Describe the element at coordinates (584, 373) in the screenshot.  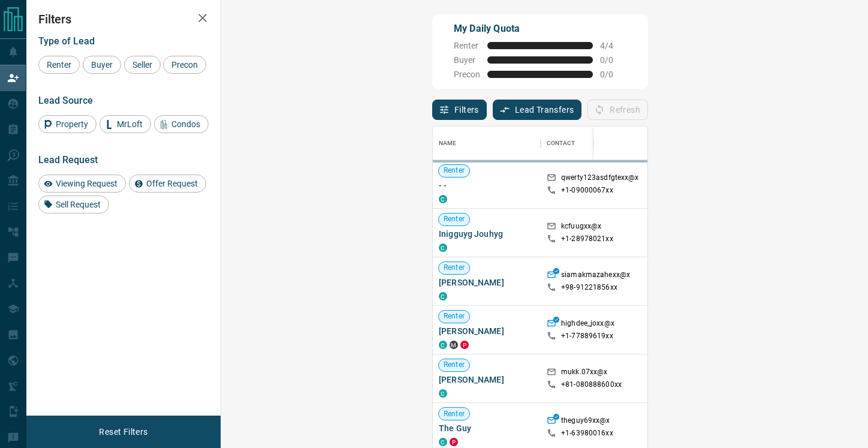
I see `p: mukk.07xx@x` at that location.